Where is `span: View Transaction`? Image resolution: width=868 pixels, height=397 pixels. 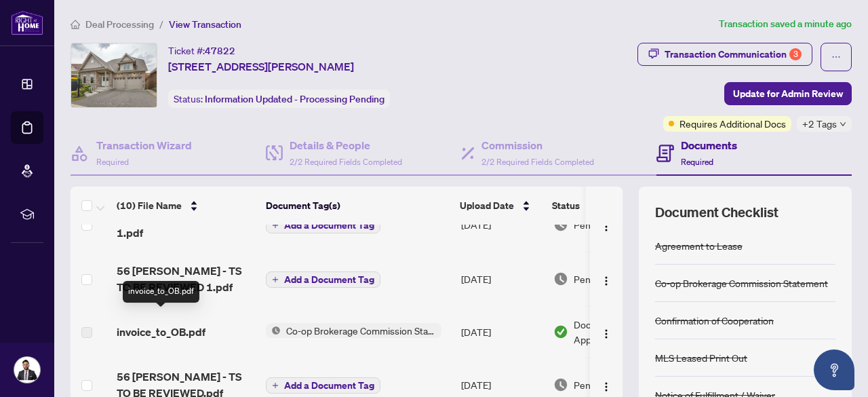
span: View Transaction is located at coordinates (205, 24).